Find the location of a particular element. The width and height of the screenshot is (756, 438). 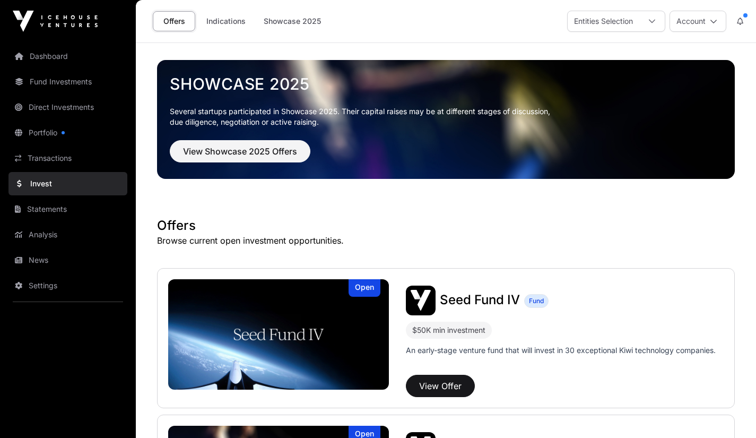

a: Indications is located at coordinates (226, 21).